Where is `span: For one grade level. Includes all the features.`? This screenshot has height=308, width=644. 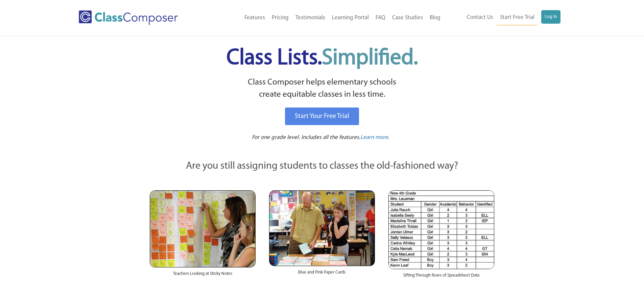 span: For one grade level. Includes all the features. is located at coordinates (306, 137).